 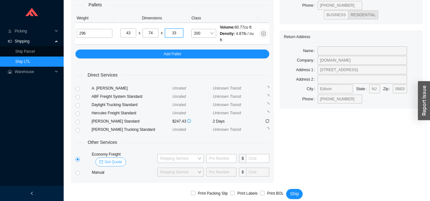 What do you see at coordinates (336, 15) in the screenshot?
I see `span: BUSINESS` at bounding box center [336, 15].